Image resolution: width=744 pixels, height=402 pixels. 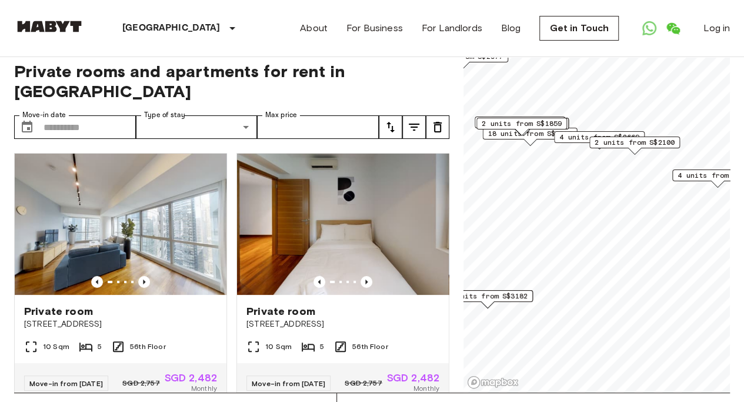 I want to click on span: 2 units from S$1859, so click(x=522, y=124).